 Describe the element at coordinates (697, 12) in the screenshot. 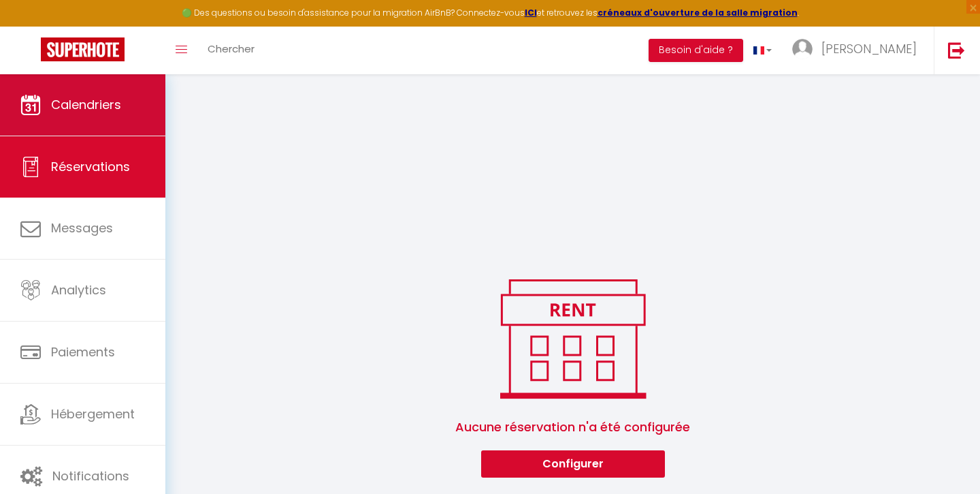

I see `strong: créneaux d'ouverture de la salle migration` at that location.